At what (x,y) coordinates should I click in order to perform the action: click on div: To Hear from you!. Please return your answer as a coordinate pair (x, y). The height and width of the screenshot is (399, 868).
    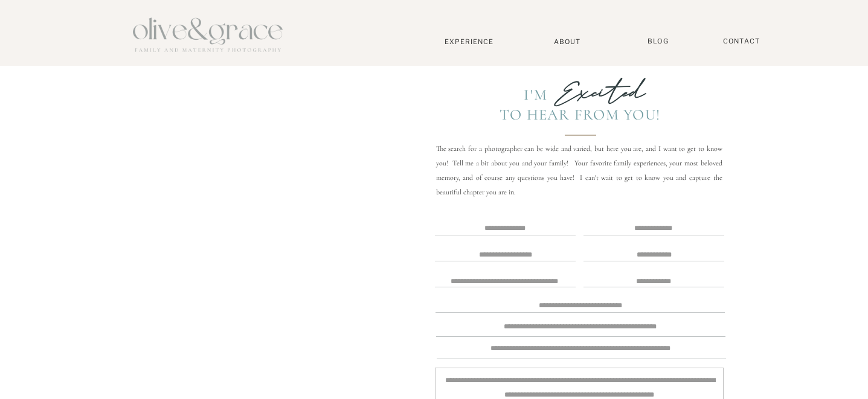
    Looking at the image, I should click on (580, 114).